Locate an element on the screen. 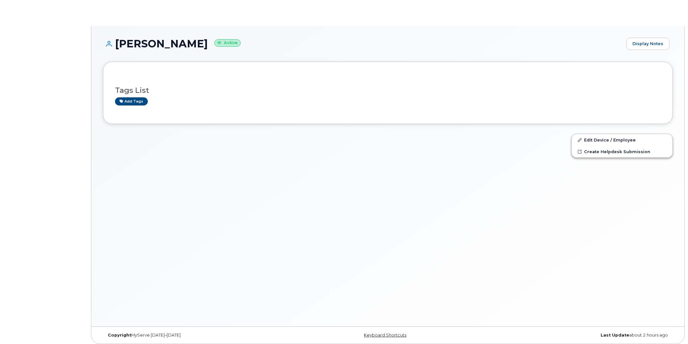  a: Edit Device / Employee is located at coordinates (622, 140).